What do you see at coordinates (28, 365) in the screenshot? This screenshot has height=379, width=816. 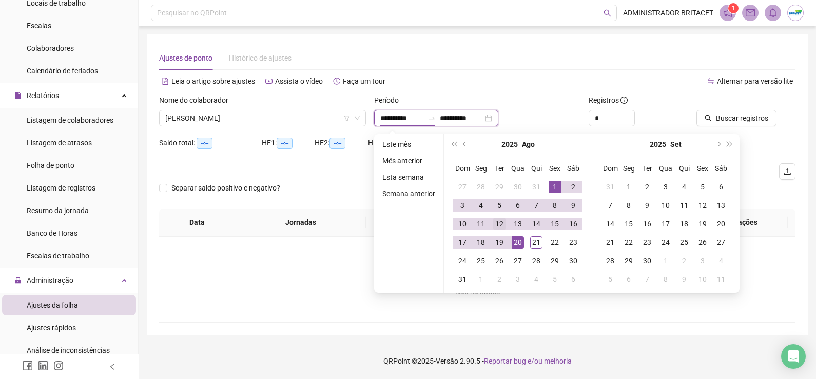 I see `span: facebook` at bounding box center [28, 365].